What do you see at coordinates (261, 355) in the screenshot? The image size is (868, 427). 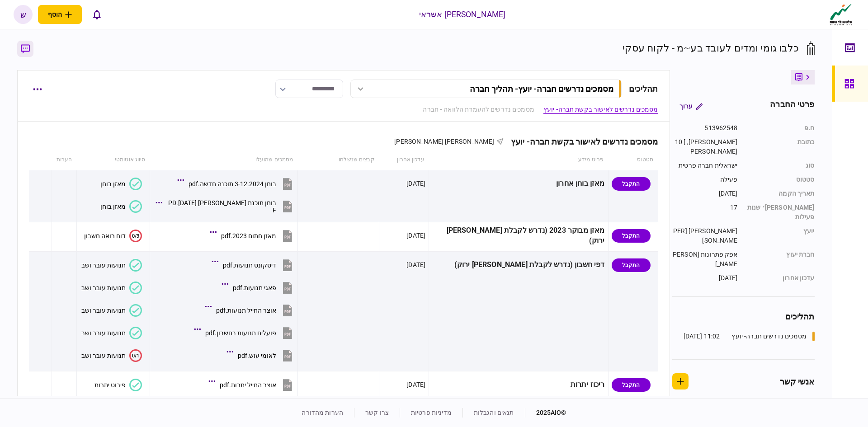 I see `button: לאומי עוש.pdf` at bounding box center [261, 355].